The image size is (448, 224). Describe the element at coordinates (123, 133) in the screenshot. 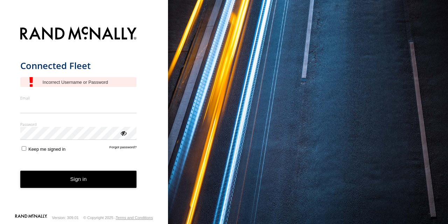

I see `div: ViewPassword` at that location.